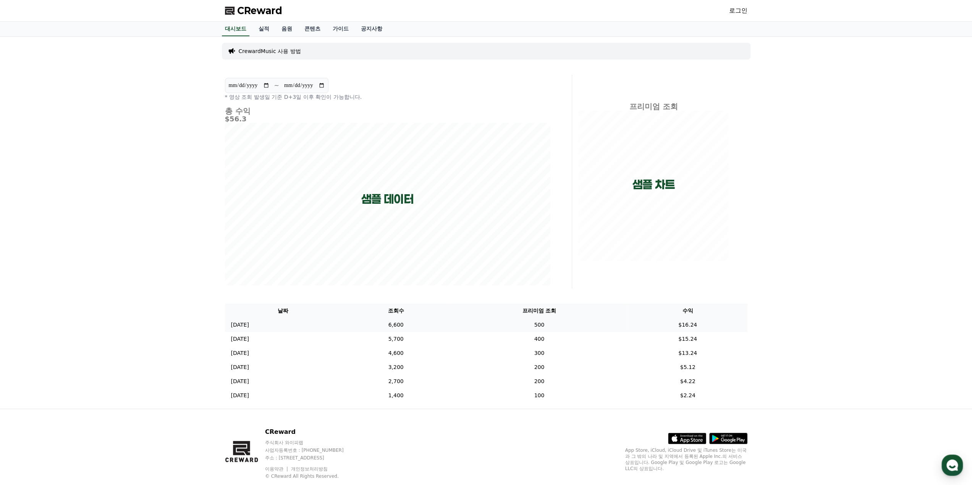 This screenshot has height=485, width=972. I want to click on a: 이용약관, so click(277, 469).